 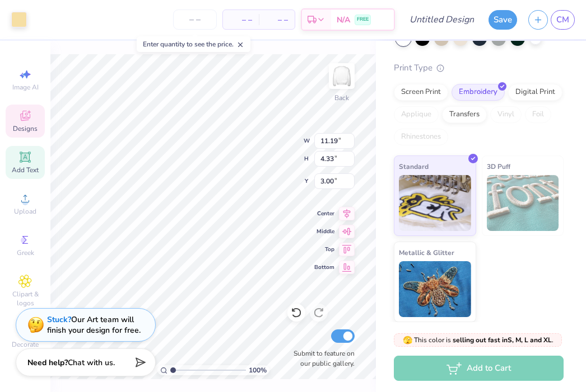 What do you see at coordinates (342, 98) in the screenshot?
I see `div: Back` at bounding box center [342, 98].